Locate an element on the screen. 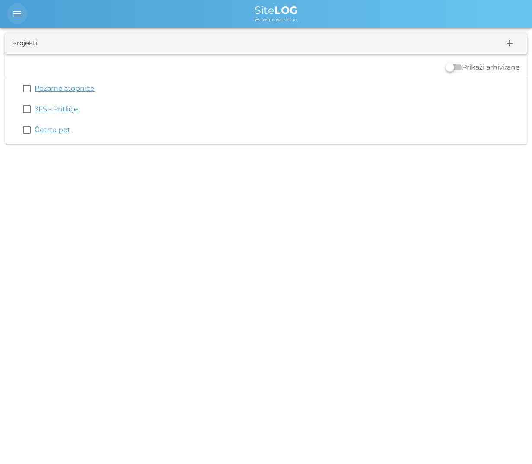 This screenshot has width=532, height=464. a: Požarne stopnice is located at coordinates (64, 88).